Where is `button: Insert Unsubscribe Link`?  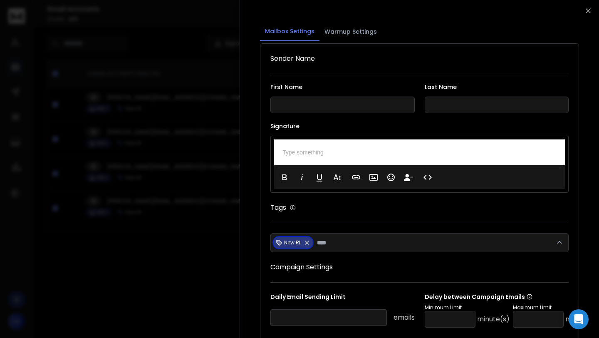 button: Insert Unsubscribe Link is located at coordinates (409, 177).